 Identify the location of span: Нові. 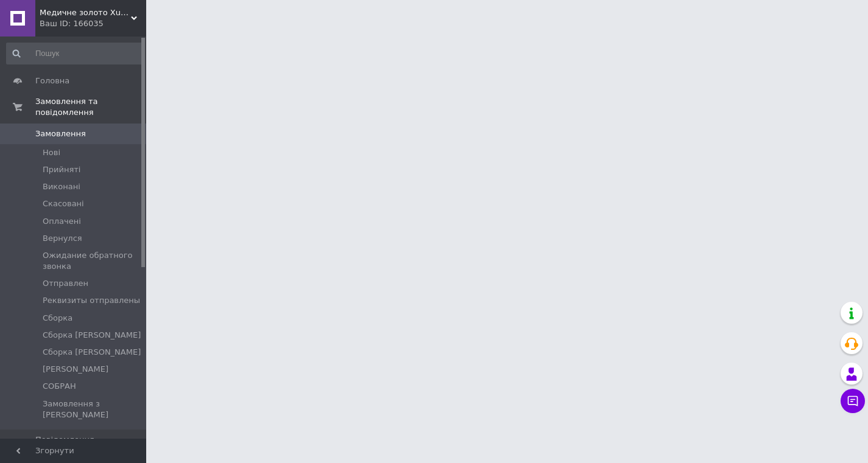
(51, 153).